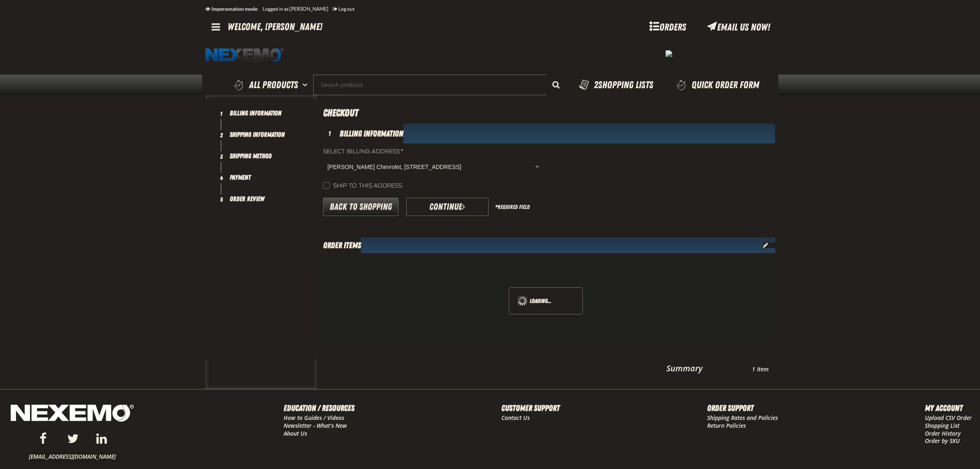  I want to click on div: Email Us Now!, so click(738, 27).